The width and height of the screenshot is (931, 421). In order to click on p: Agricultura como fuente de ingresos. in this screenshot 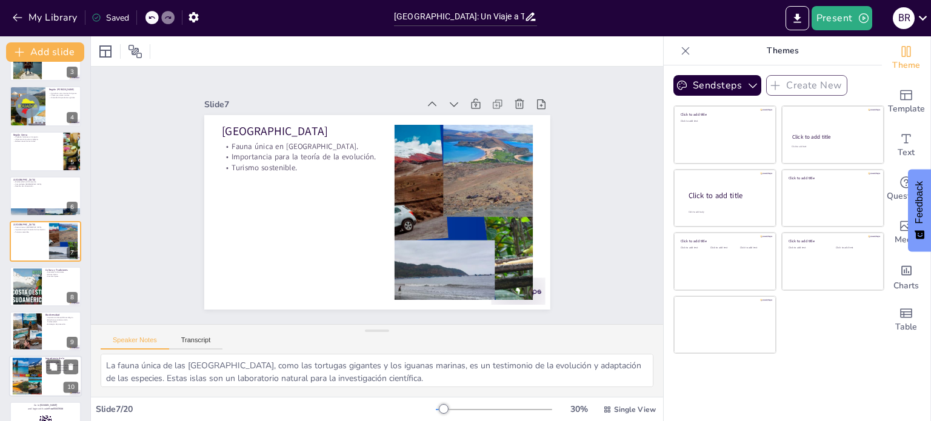, I will do `click(63, 93)`.